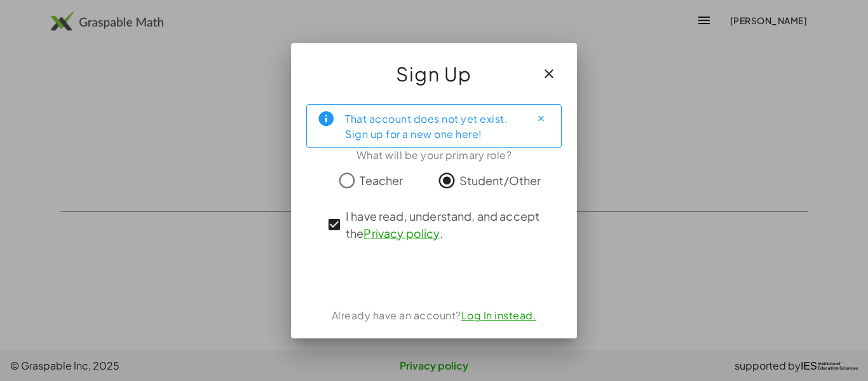 The width and height of the screenshot is (868, 381). What do you see at coordinates (540, 118) in the screenshot?
I see `button: Close` at bounding box center [540, 118].